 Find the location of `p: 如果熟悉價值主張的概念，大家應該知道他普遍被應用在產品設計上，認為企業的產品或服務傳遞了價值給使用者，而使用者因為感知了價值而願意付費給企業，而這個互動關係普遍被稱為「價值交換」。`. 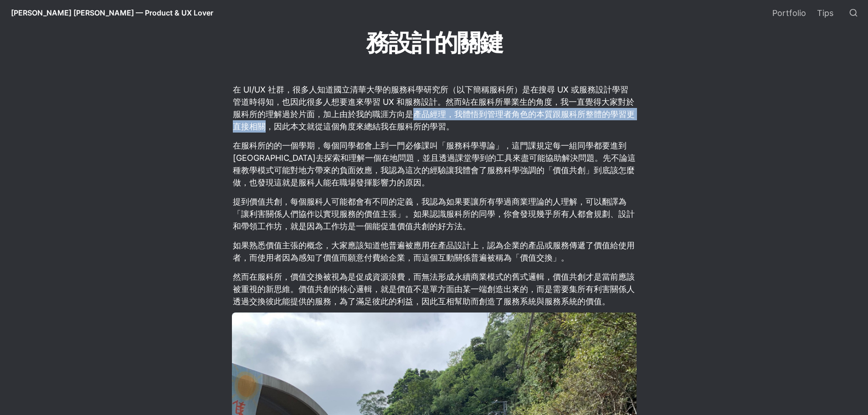

p: 如果熟悉價值主張的概念，大家應該知道他普遍被應用在產品設計上，認為企業的產品或服務傳遞了價值給使用者，而使用者因為感知了價值而願意付費給企業，而這個互動關係普遍被稱為「價值交換」。 is located at coordinates (434, 252).